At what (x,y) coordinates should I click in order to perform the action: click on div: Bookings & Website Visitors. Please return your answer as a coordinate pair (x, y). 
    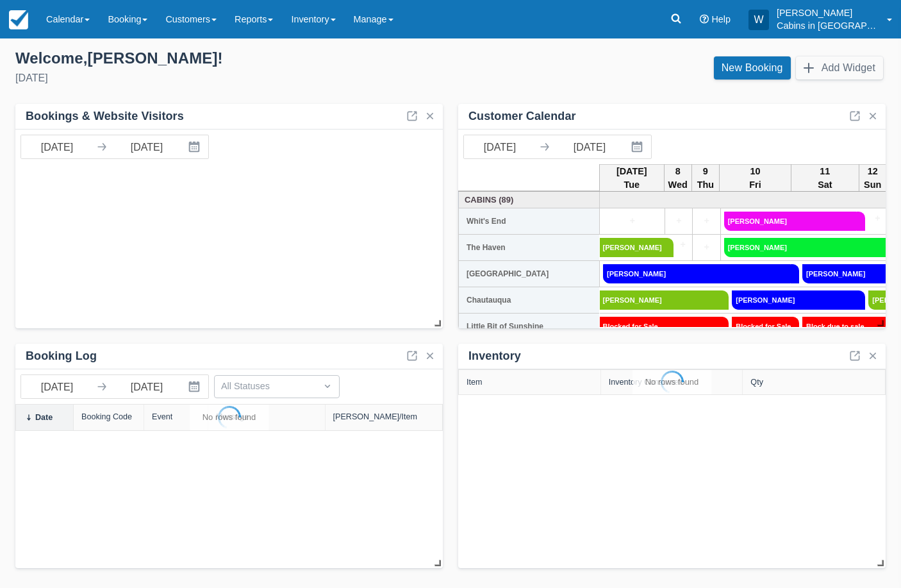
    Looking at the image, I should click on (105, 116).